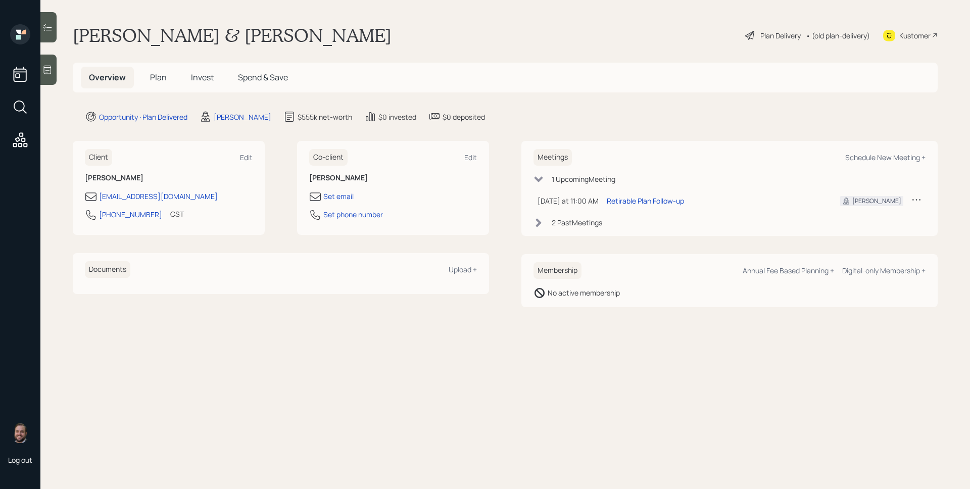 This screenshot has width=970, height=489. Describe the element at coordinates (885, 157) in the screenshot. I see `div: Schedule New Meeting +` at that location.